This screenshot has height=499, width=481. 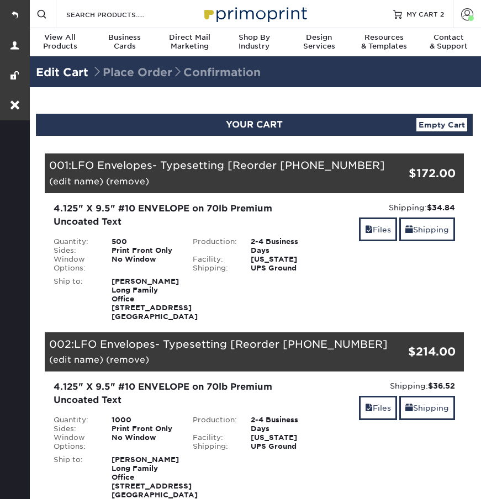 What do you see at coordinates (318, 42) in the screenshot?
I see `a: DesignServices` at bounding box center [318, 42].